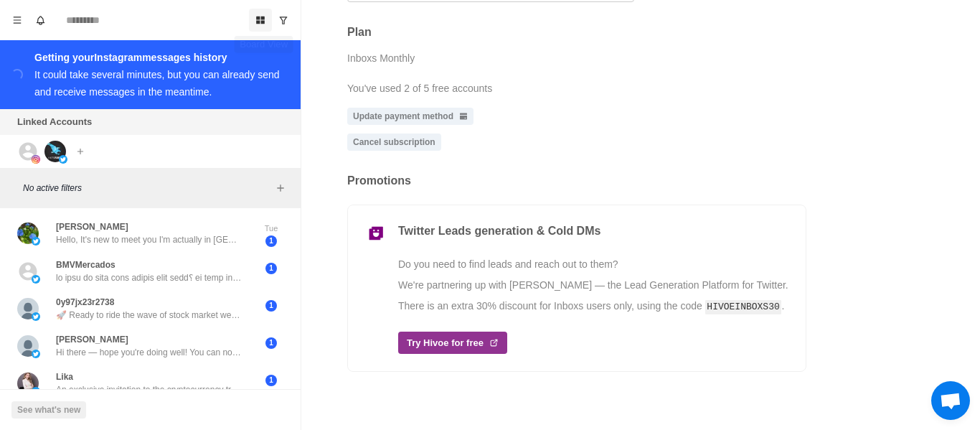 The image size is (980, 430). Describe the element at coordinates (84, 302) in the screenshot. I see `p: 0y97jx23r2738` at that location.